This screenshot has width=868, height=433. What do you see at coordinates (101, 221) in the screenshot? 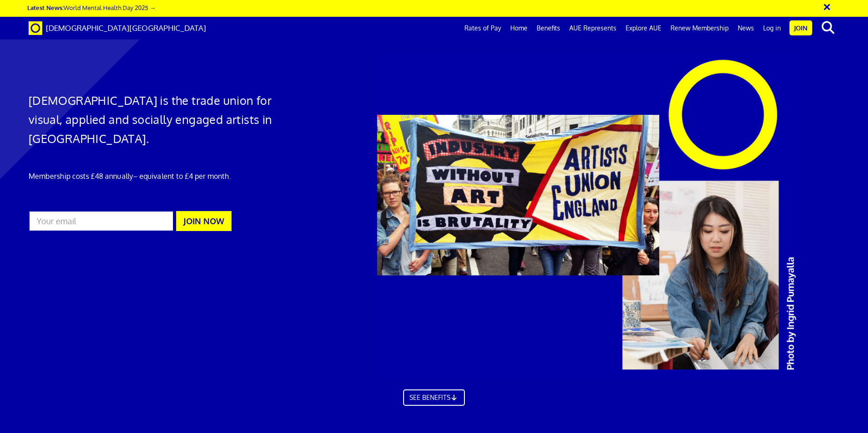
I see `input: Your email` at bounding box center [101, 221].